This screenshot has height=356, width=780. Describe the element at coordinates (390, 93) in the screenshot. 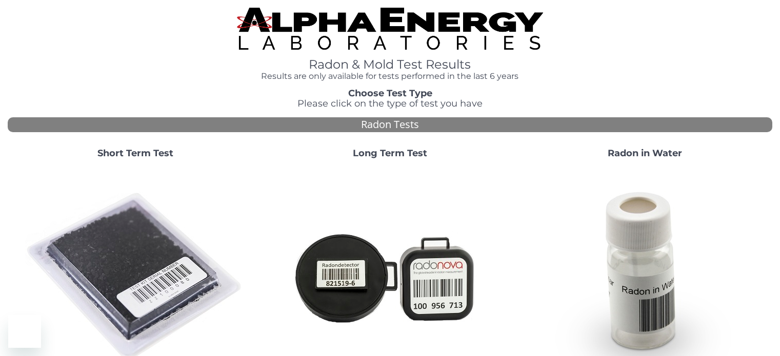

I see `strong: Choose Test Type` at that location.